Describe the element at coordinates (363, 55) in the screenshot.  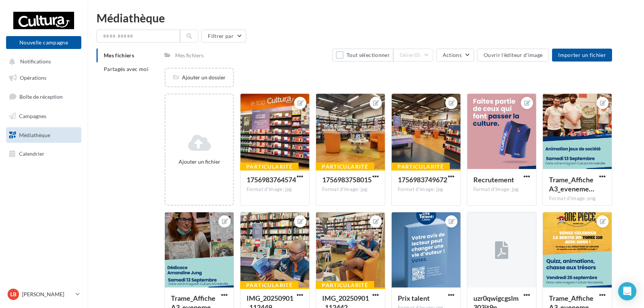
I see `button: Tout sélectionner` at that location.